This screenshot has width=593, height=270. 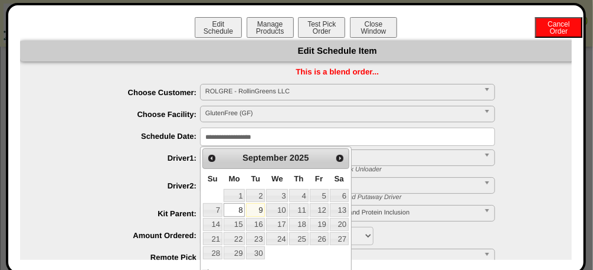 What do you see at coordinates (339, 210) in the screenshot?
I see `a: 13` at bounding box center [339, 210].